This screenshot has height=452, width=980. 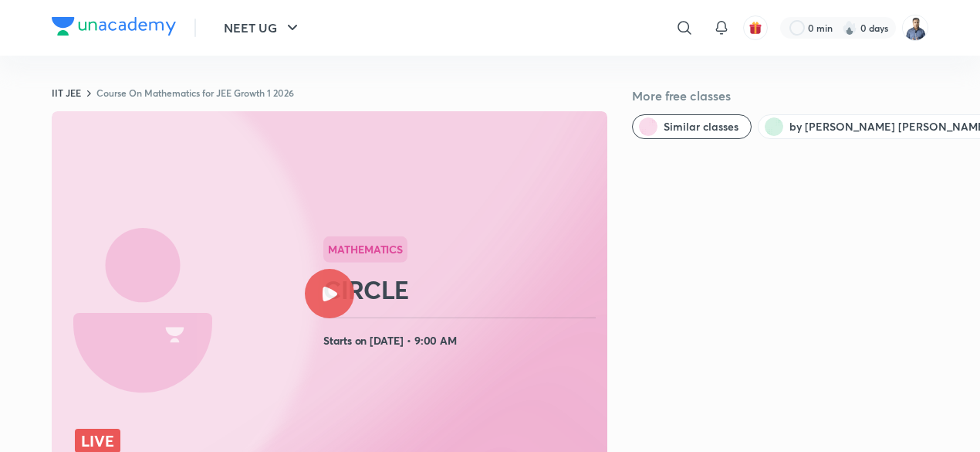 I want to click on button: Similar classes, so click(x=692, y=127).